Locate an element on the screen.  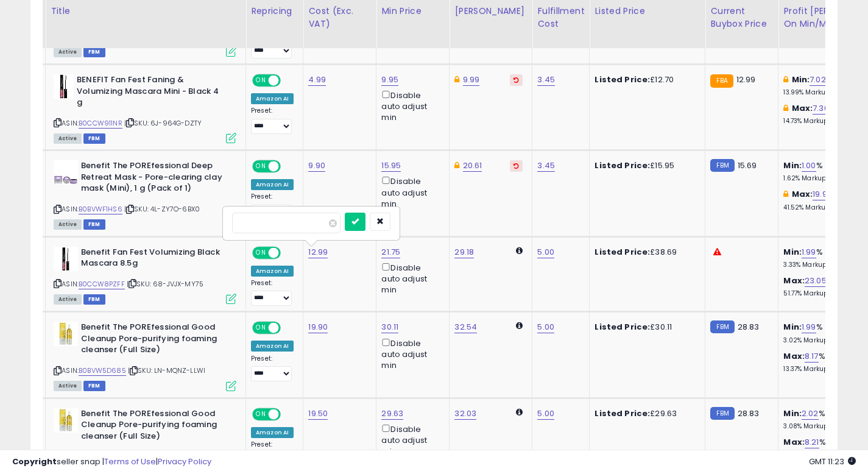
b: BENEFIT Fan Fest Faning & Volumizing Mascara Mini - Black 4 g is located at coordinates (150, 93).